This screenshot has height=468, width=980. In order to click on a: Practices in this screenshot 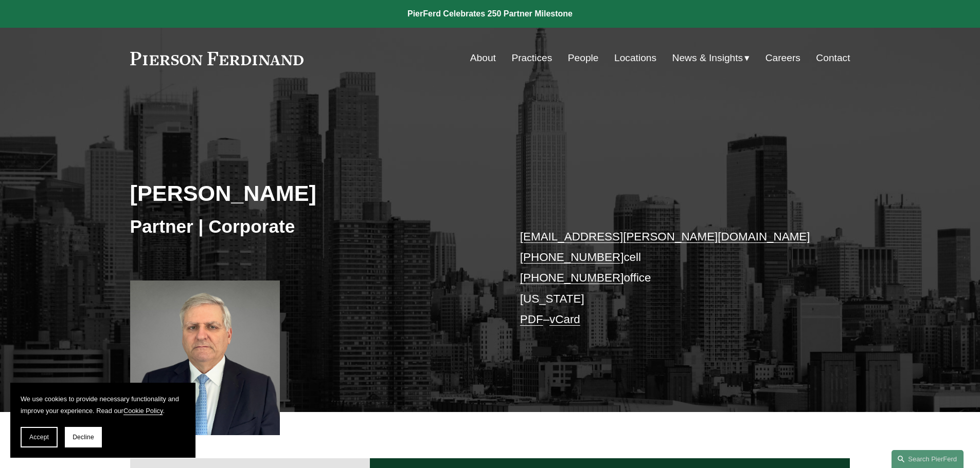, I will do `click(531, 58)`.